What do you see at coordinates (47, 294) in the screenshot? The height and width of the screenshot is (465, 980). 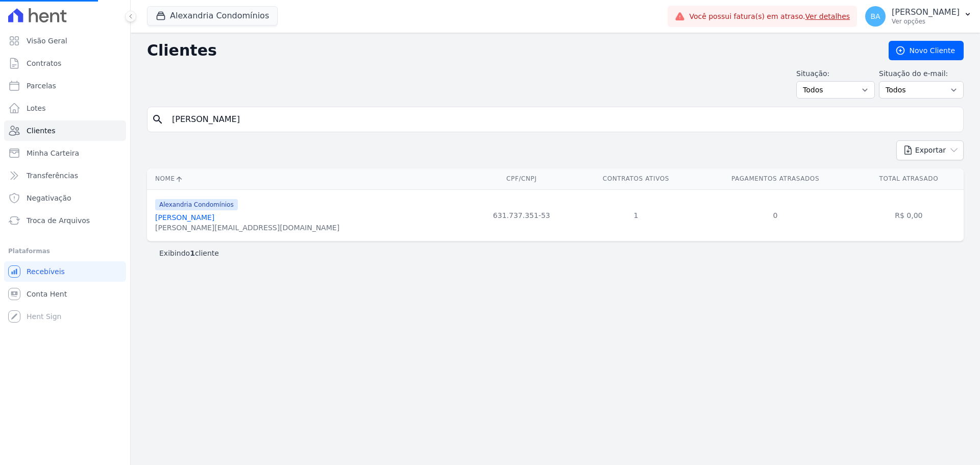 I see `span: Conta Hent` at bounding box center [47, 294].